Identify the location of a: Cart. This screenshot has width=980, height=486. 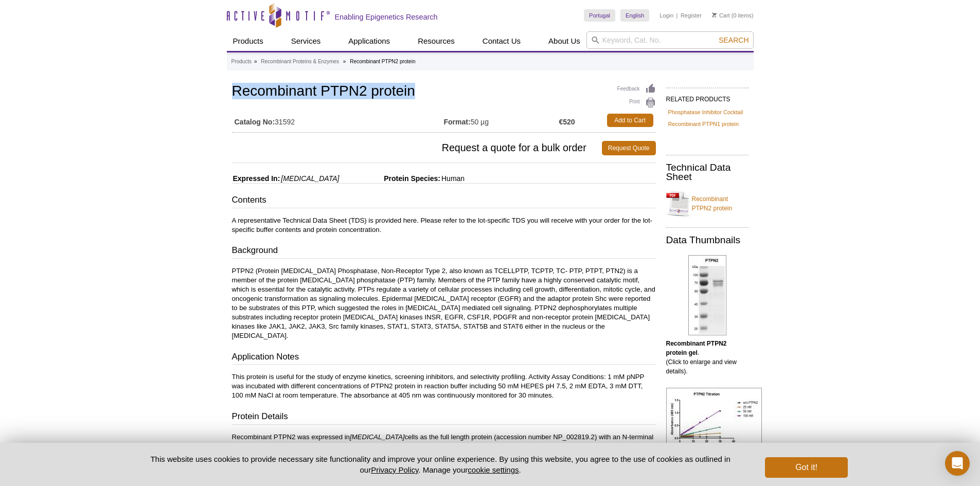
(721, 15).